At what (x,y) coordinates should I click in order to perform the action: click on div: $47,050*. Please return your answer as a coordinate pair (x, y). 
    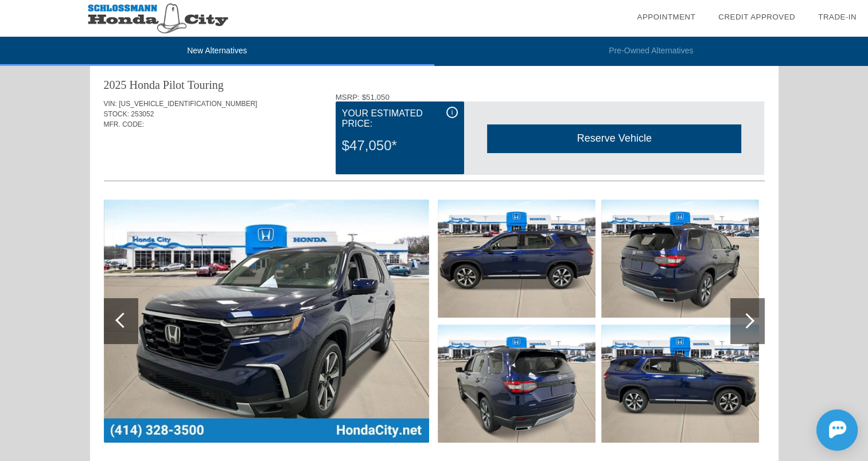
    Looking at the image, I should click on (400, 146).